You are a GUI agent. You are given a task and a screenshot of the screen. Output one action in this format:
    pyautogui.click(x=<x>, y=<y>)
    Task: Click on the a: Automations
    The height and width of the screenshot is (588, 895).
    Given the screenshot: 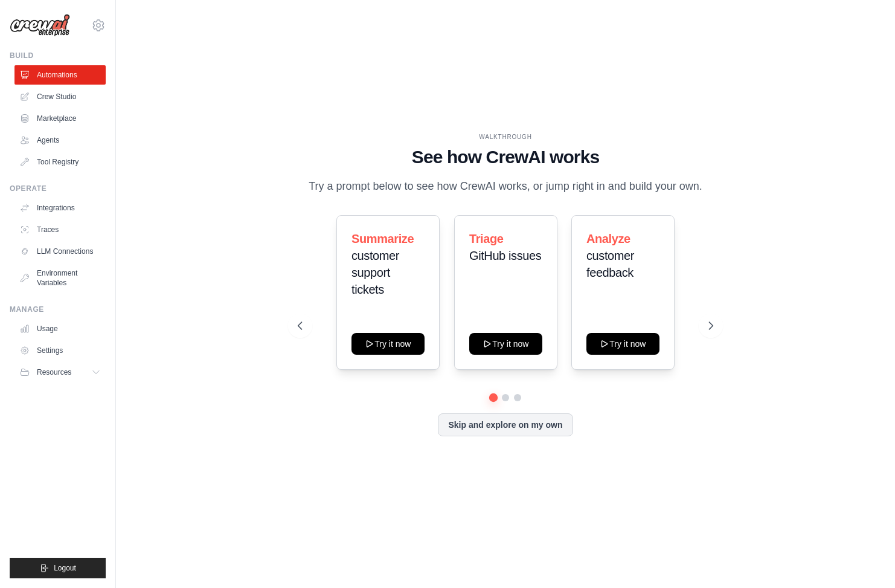 What is the action you would take?
    pyautogui.click(x=60, y=75)
    